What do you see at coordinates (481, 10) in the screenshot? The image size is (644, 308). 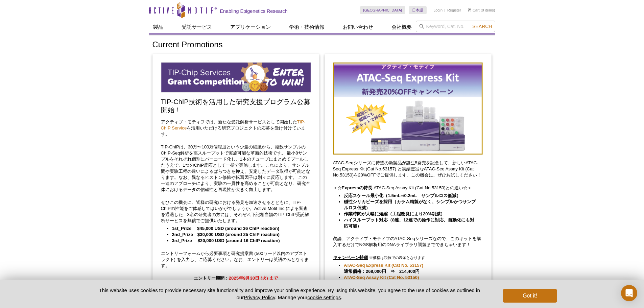 I see `li: (0 items)` at bounding box center [481, 10].